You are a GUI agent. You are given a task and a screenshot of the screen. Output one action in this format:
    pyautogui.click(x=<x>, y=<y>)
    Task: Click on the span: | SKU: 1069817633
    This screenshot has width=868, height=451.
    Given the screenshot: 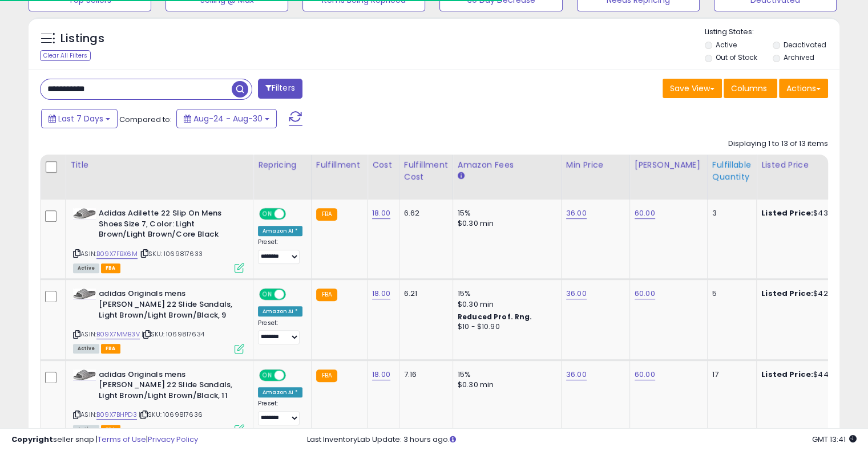 What is the action you would take?
    pyautogui.click(x=170, y=254)
    